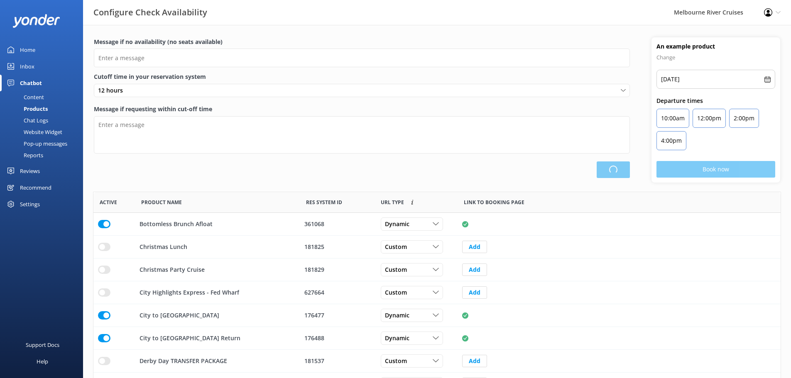 The image size is (791, 378). What do you see at coordinates (24, 155) in the screenshot?
I see `div: Reports` at bounding box center [24, 155].